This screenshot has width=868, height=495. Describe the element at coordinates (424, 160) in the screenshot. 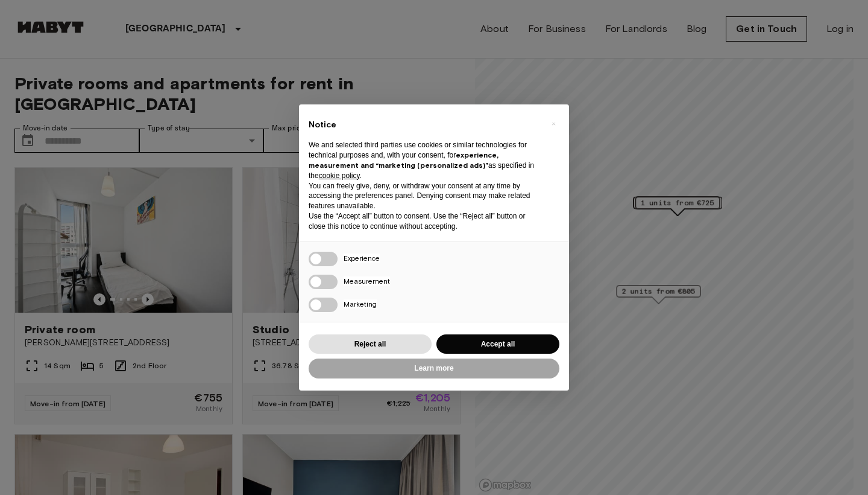

I see `p: We and selected third parties use cookies or similar technologies for technical purposes and, wit...` at that location.